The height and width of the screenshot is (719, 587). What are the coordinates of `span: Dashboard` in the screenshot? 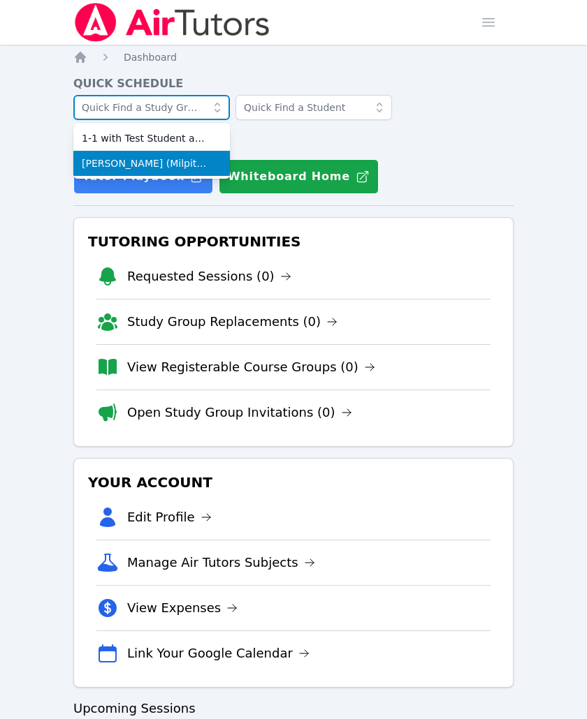 It's located at (150, 57).